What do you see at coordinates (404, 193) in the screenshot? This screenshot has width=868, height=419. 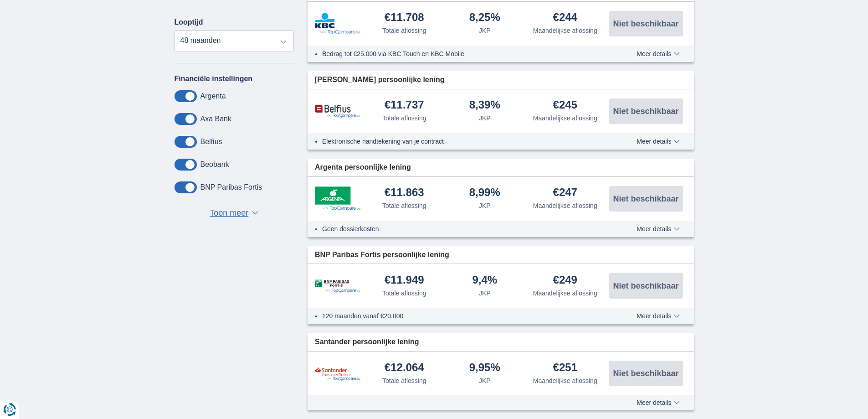 I see `div: €11.863` at bounding box center [404, 193].